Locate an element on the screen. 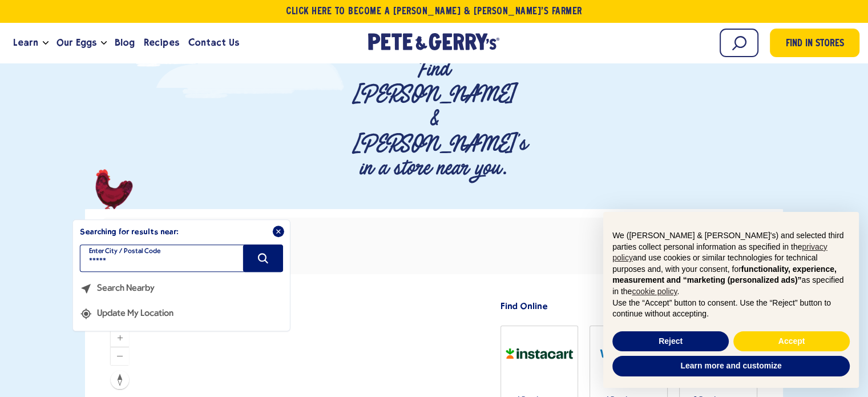 The height and width of the screenshot is (397, 868). a: Learn is located at coordinates (25, 43).